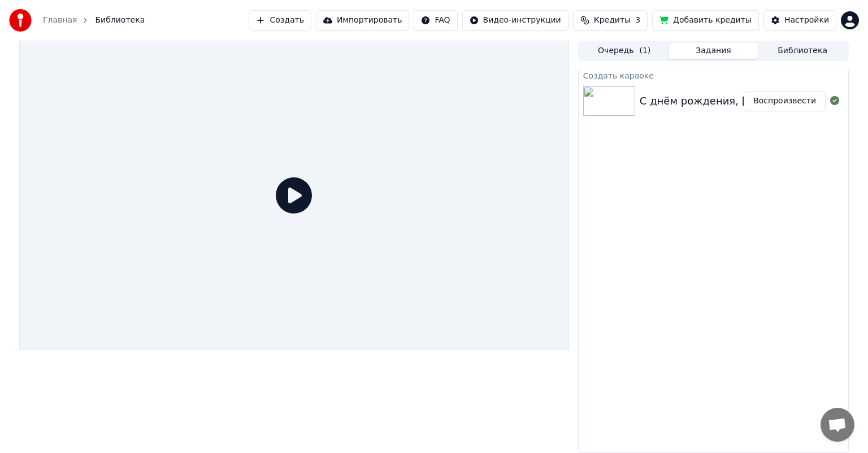  Describe the element at coordinates (612, 20) in the screenshot. I see `span: Кредиты` at that location.